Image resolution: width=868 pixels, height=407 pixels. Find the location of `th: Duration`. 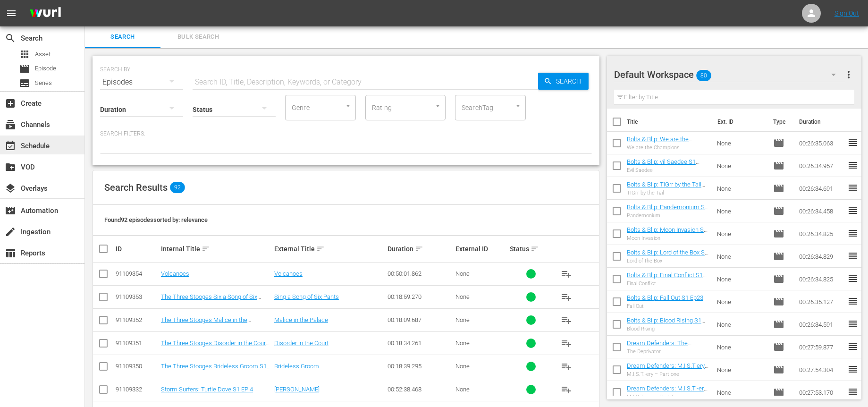

th: Duration is located at coordinates (822, 122).